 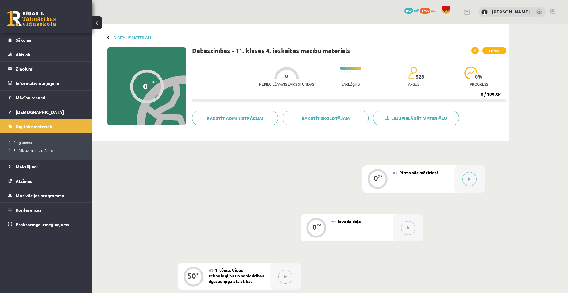 I want to click on a: Programma, so click(x=48, y=142).